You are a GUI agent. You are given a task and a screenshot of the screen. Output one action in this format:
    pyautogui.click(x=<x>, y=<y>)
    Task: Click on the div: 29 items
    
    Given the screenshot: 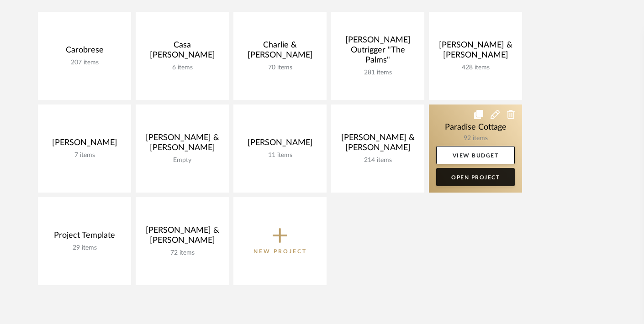 What is the action you would take?
    pyautogui.click(x=84, y=248)
    